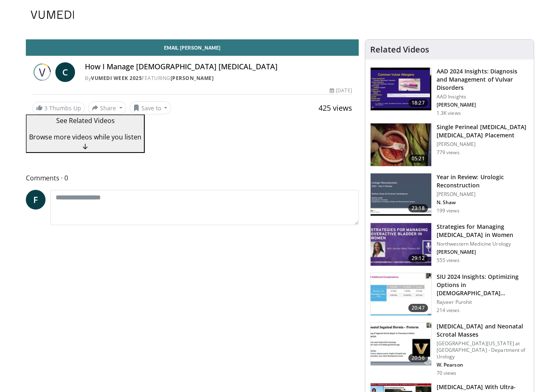 The width and height of the screenshot is (560, 392). I want to click on a: F, so click(36, 200).